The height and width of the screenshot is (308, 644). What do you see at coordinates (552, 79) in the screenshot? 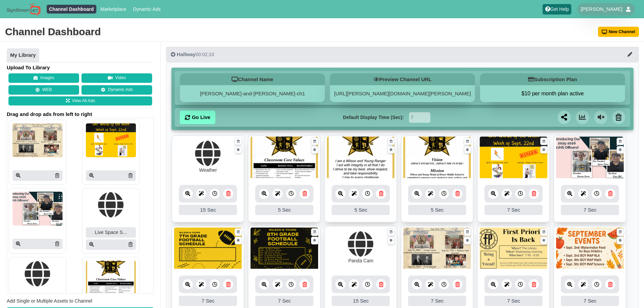
I see `h5: Subscription Plan` at bounding box center [552, 79].